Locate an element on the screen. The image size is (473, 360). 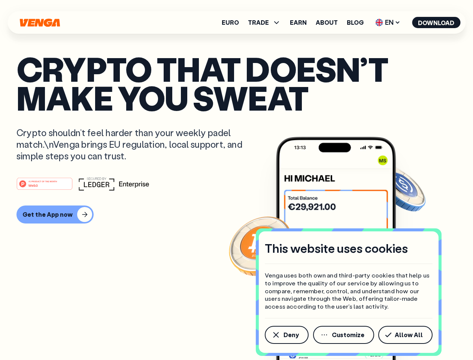
a: Download is located at coordinates (436, 22).